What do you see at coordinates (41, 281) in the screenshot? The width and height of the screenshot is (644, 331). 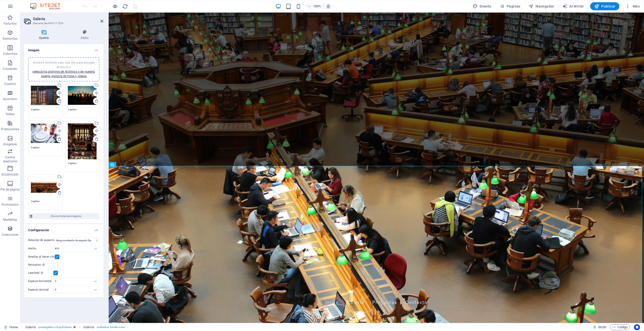 I see `label: Espacio horizontal` at bounding box center [41, 281].